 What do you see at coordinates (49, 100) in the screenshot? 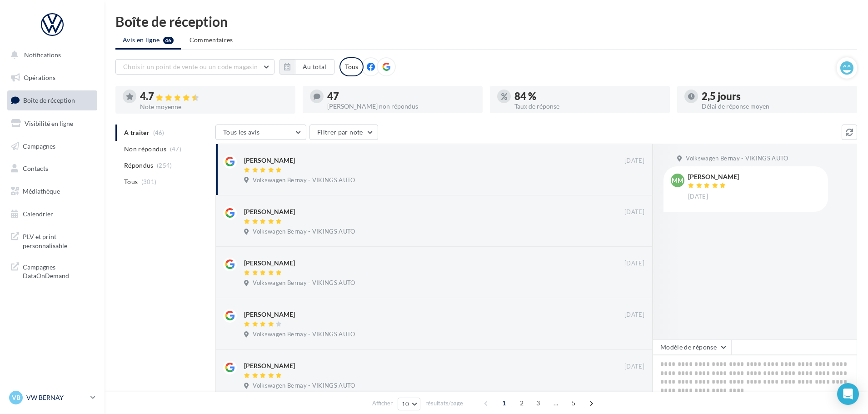
I see `span: Boîte de réception` at bounding box center [49, 100].